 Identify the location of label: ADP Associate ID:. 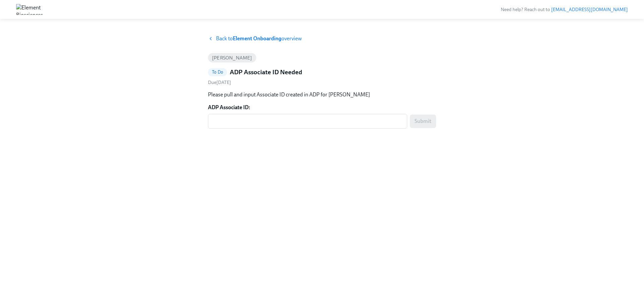
(322, 107).